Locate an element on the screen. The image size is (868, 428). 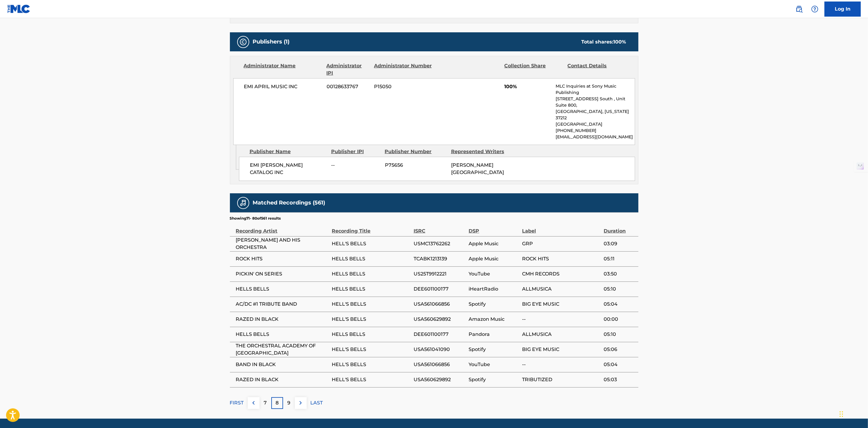
a: Public Search is located at coordinates (799, 9).